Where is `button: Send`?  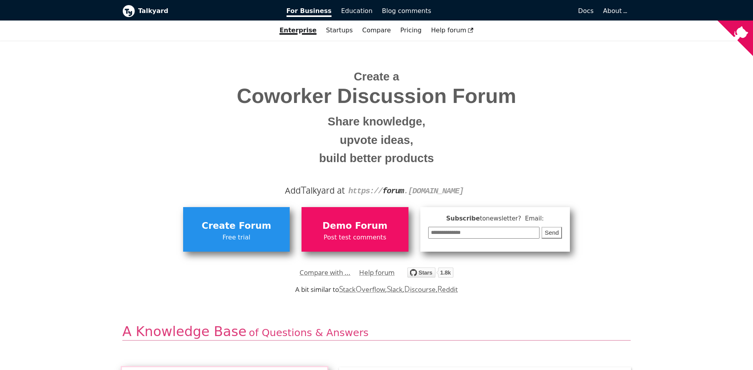
button: Send is located at coordinates (552, 233).